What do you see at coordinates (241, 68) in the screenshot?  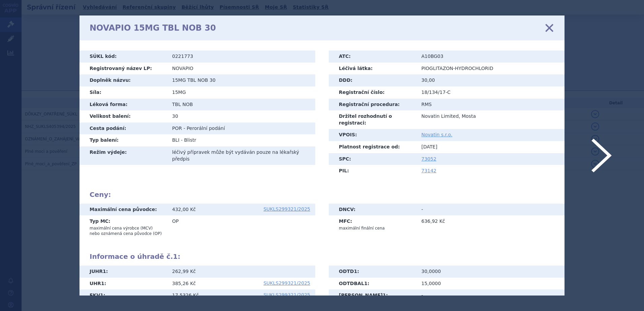 I see `td: NOVAPIO` at bounding box center [241, 68].